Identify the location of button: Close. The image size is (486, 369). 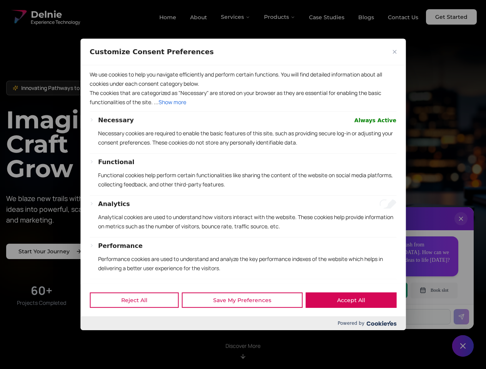
(394, 52).